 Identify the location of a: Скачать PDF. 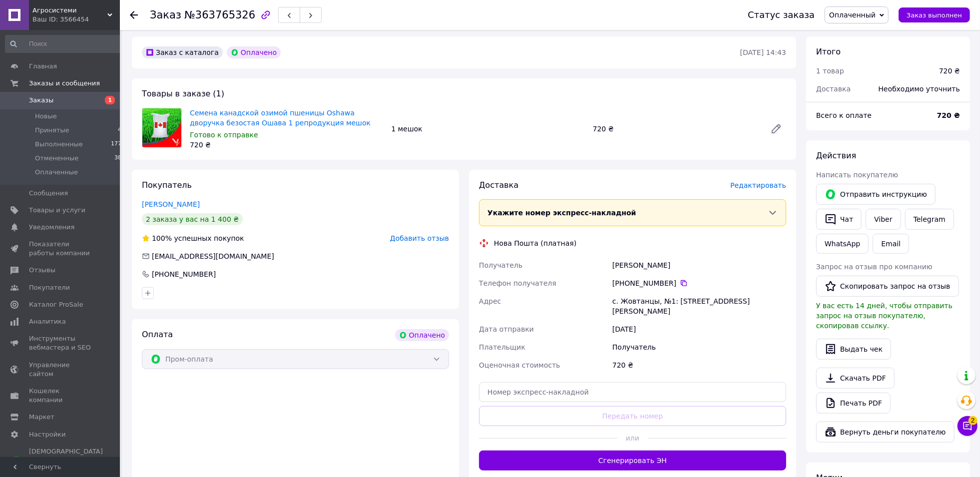
(854, 378).